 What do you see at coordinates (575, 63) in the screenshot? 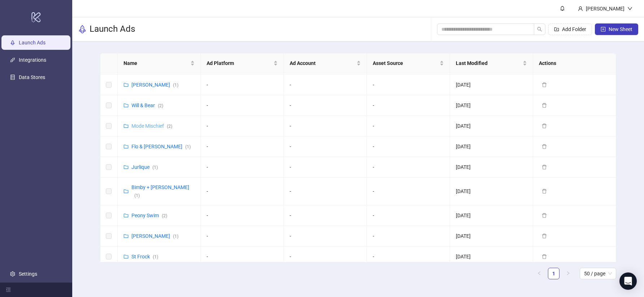
I see `th: Actions` at bounding box center [575, 63].